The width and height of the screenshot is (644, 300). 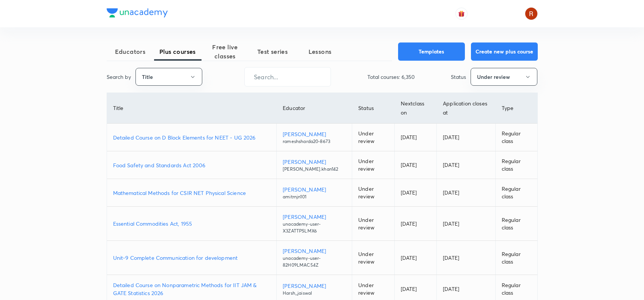 I want to click on p: rameshsharda20-8673, so click(x=314, y=141).